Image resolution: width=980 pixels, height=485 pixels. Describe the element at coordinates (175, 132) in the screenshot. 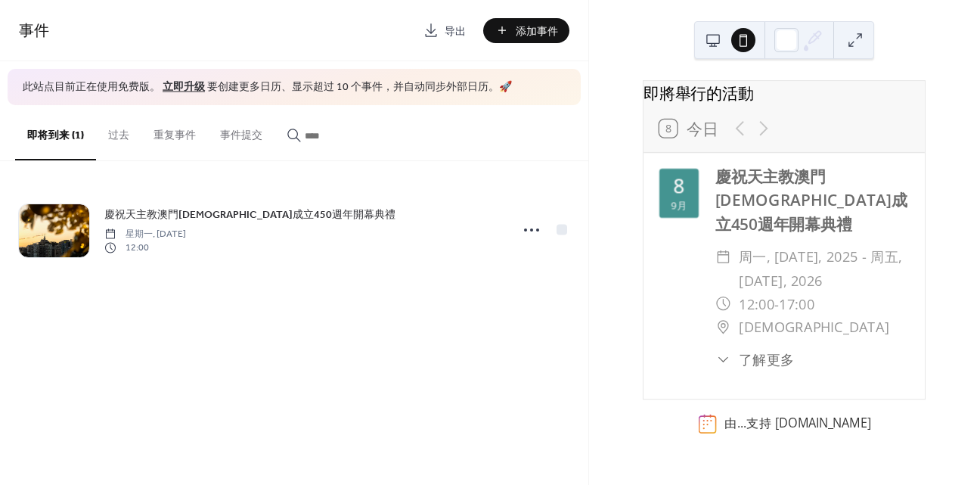

I see `button: 重复事件` at that location.